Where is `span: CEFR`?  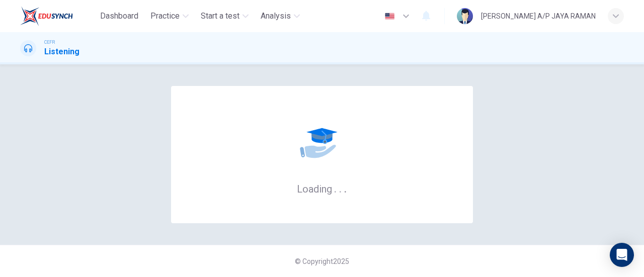 span: CEFR is located at coordinates (50, 42).